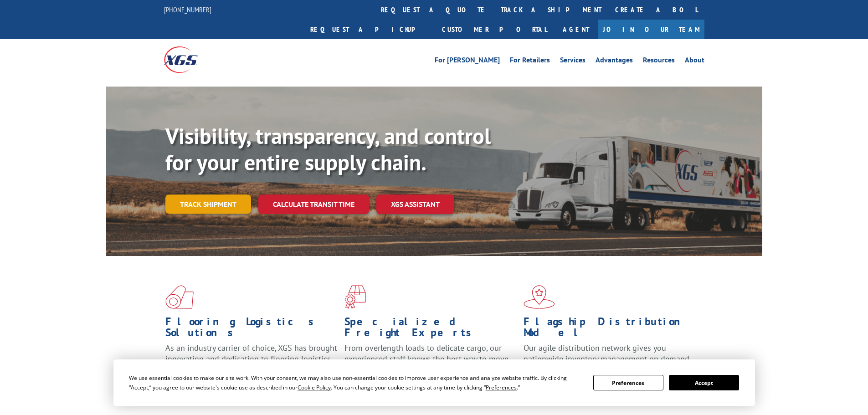 This screenshot has width=868, height=415. What do you see at coordinates (252, 329) in the screenshot?
I see `h1: Flooring Logistics Solutions` at bounding box center [252, 329].